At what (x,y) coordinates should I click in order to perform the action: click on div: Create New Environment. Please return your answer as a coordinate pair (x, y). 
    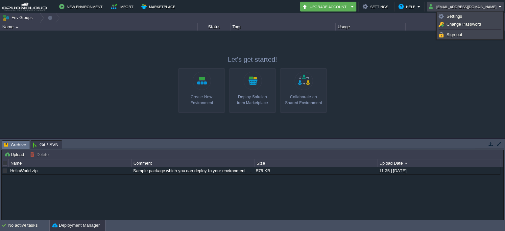
    Looking at the image, I should click on (201, 100).